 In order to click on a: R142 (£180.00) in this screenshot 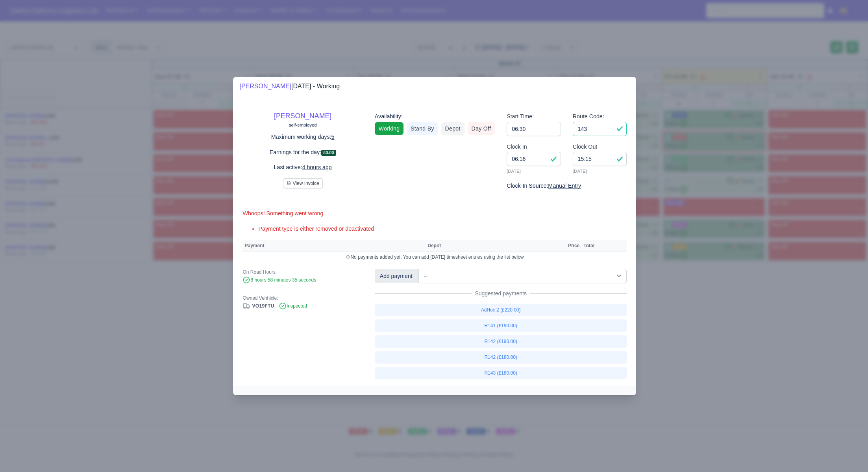, I will do `click(501, 357)`.